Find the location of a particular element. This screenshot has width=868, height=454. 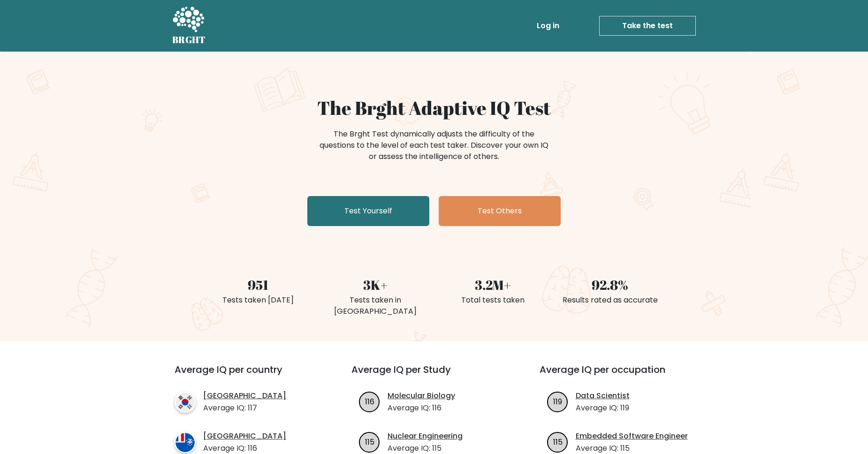

a: Test Others is located at coordinates (499, 212).